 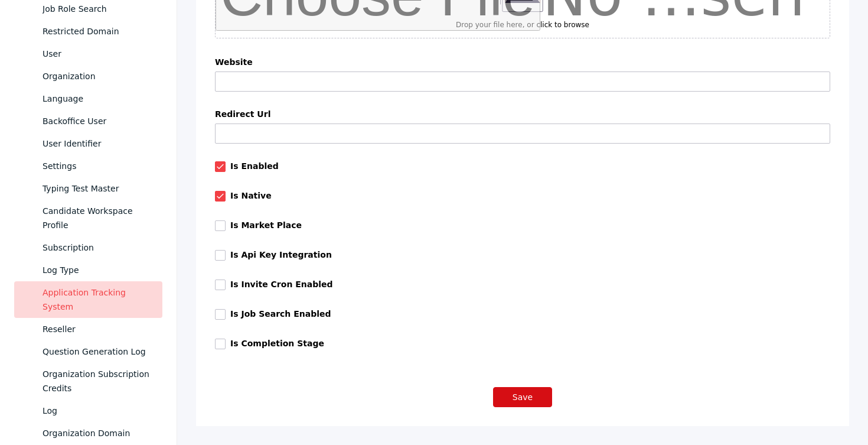 What do you see at coordinates (251, 196) in the screenshot?
I see `label: Is Native` at bounding box center [251, 196].